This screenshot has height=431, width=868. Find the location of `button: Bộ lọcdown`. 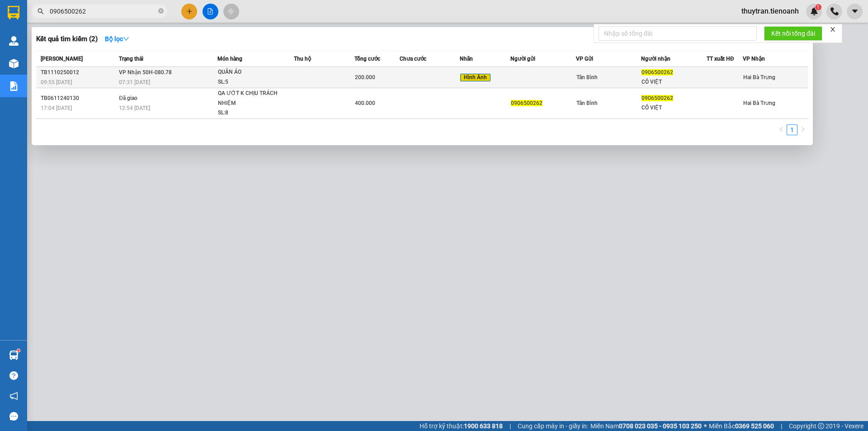

button: Bộ lọcdown is located at coordinates (117, 39).